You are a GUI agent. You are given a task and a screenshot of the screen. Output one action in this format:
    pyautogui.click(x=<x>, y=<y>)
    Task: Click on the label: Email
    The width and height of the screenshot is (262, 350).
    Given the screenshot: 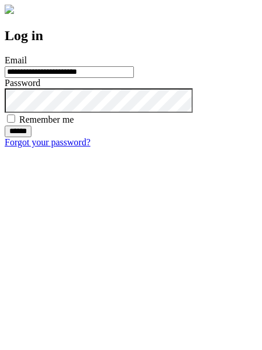 What is the action you would take?
    pyautogui.click(x=16, y=60)
    